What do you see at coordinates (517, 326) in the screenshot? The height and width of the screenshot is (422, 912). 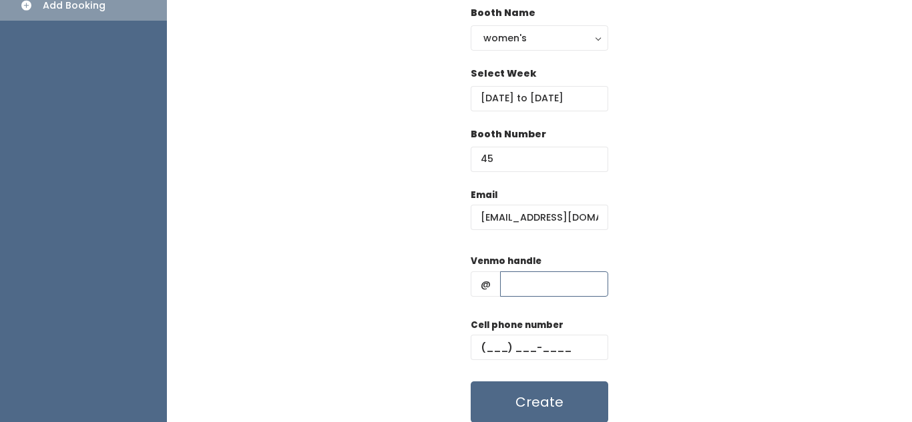 I see `label: Cell phone number` at bounding box center [517, 326].